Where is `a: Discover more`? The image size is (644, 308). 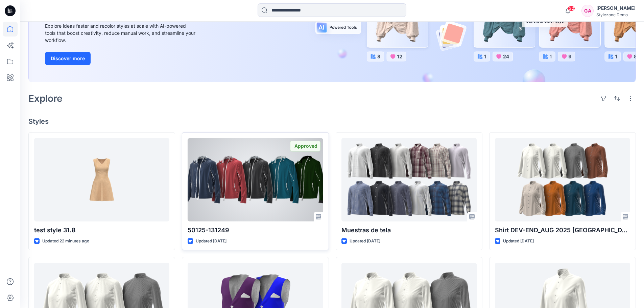 a: Discover more is located at coordinates (121, 58).